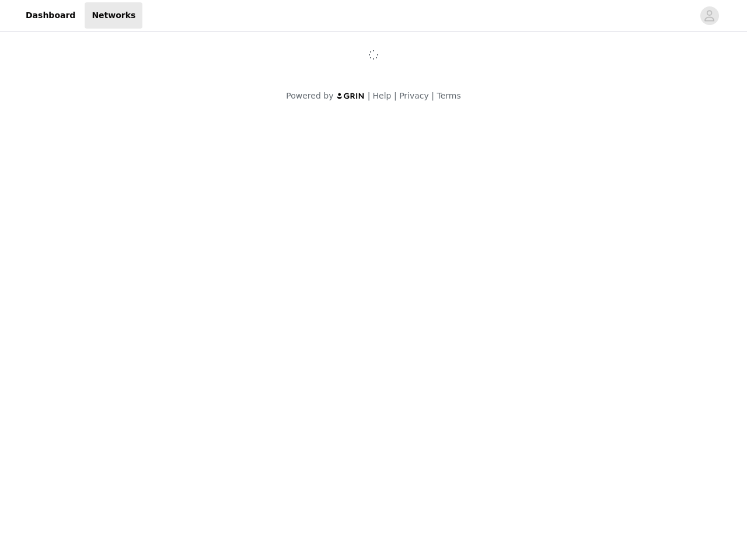 This screenshot has height=560, width=747. Describe the element at coordinates (449, 96) in the screenshot. I see `a: Terms` at that location.